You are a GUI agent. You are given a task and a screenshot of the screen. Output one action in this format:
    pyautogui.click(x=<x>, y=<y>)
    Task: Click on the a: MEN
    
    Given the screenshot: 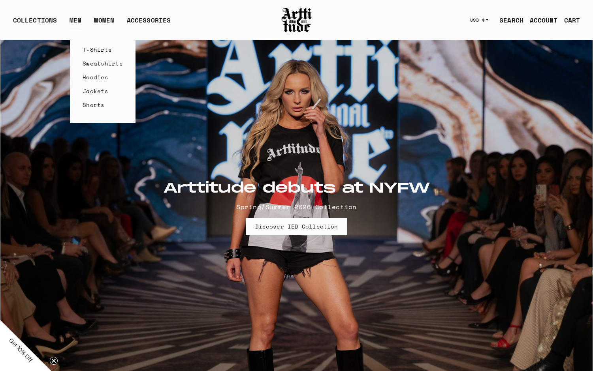 What is the action you would take?
    pyautogui.click(x=75, y=23)
    